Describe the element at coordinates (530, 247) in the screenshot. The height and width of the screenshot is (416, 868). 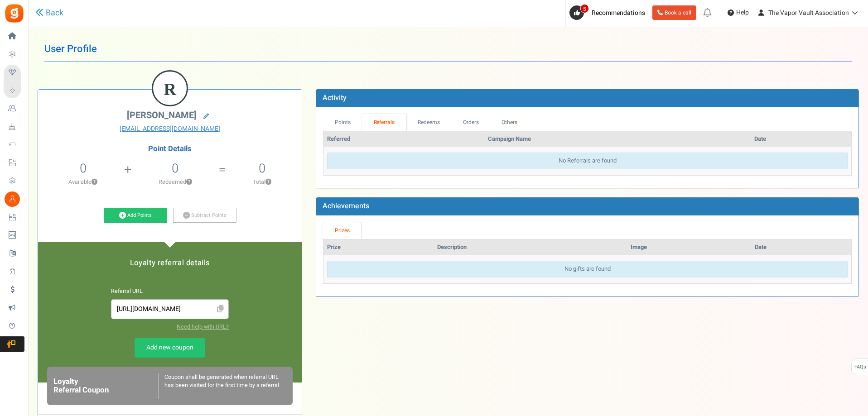
I see `th: Description` at that location.